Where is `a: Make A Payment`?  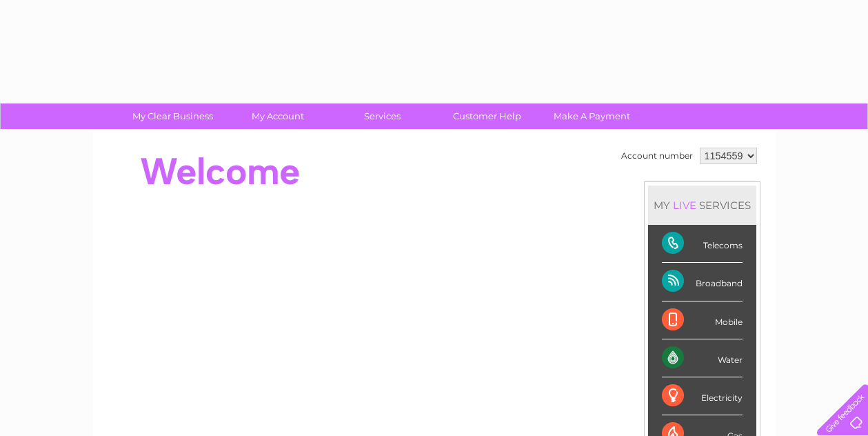 a: Make A Payment is located at coordinates (592, 116).